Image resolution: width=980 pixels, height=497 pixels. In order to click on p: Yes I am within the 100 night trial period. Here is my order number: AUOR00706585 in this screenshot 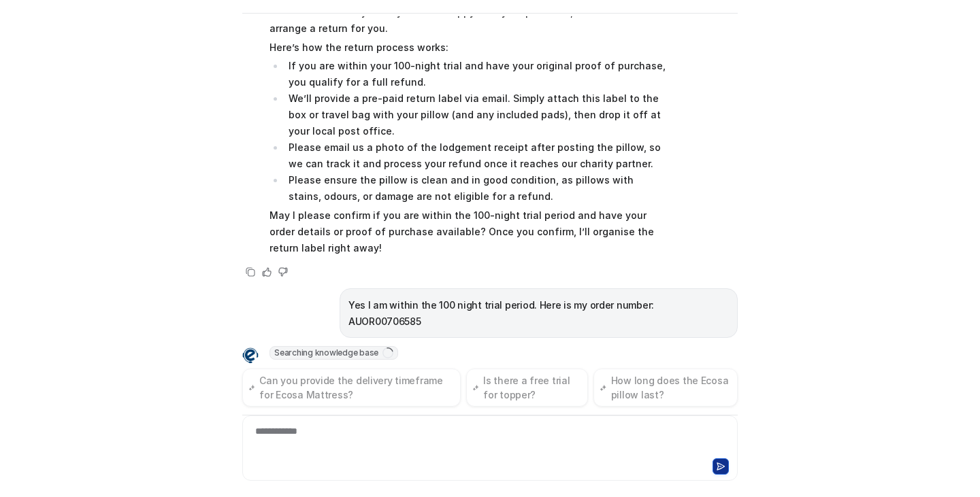, I will do `click(538, 313)`.